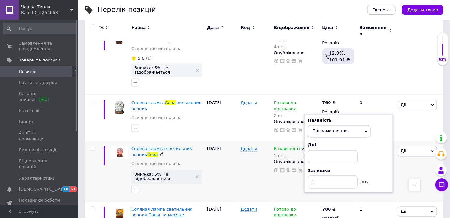 This screenshot has width=450, height=218. Describe the element at coordinates (39, 204) in the screenshot. I see `span: Показники роботи компанії` at that location.